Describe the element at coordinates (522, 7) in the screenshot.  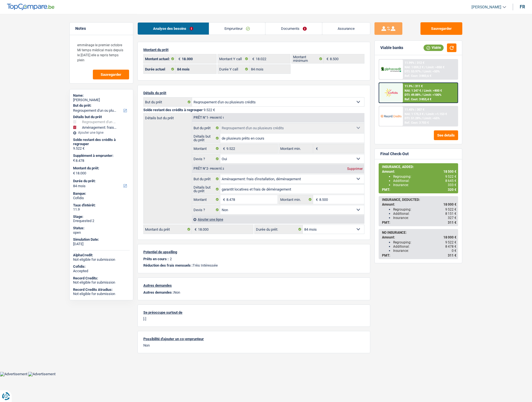
I see `div: fr` at that location.